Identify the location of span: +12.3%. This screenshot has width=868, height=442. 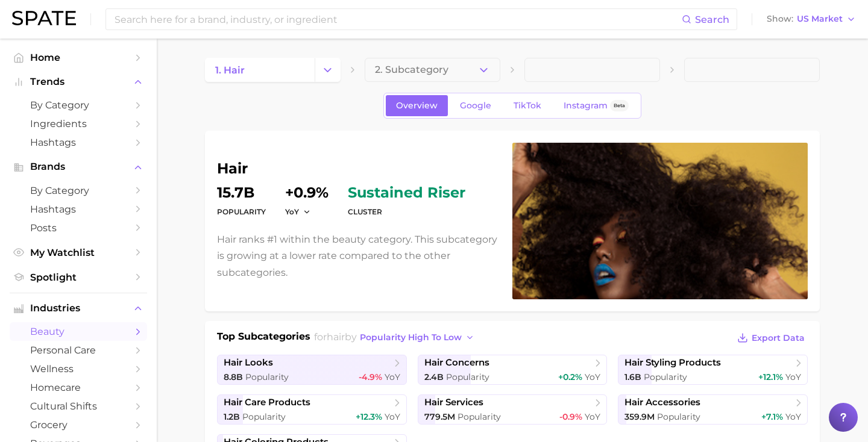
(369, 417).